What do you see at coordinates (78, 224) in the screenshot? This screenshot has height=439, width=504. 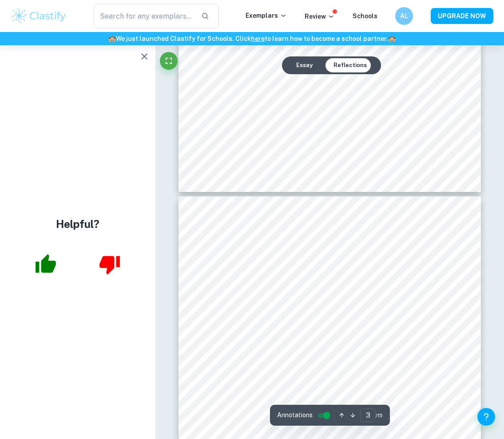 I see `h4: Helpful?` at bounding box center [78, 224].